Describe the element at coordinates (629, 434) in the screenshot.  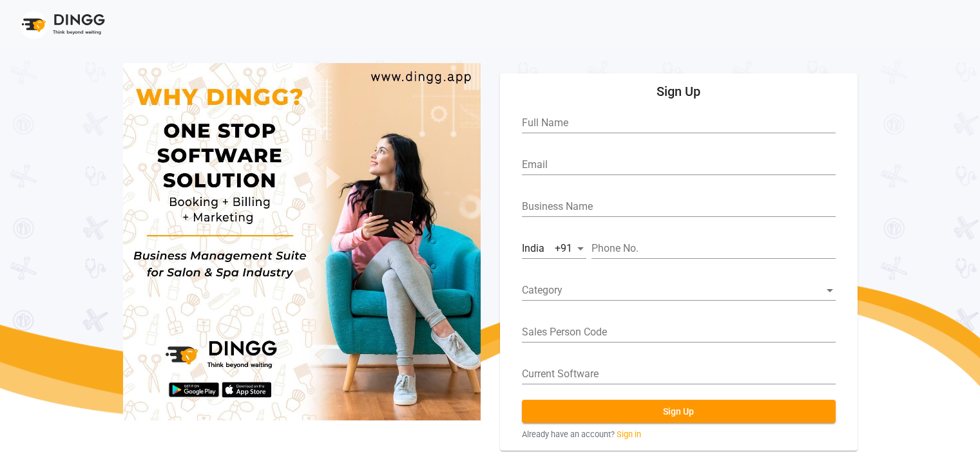
I see `a: Sign in` at that location.